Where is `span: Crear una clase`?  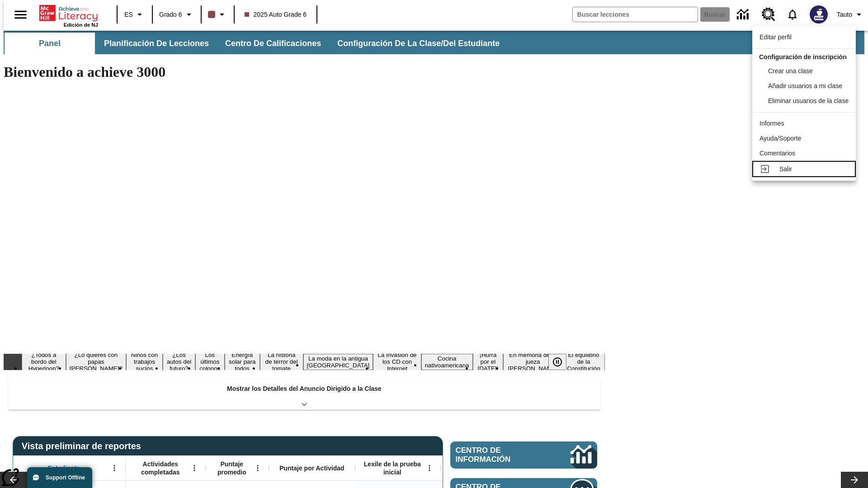
span: Crear una clase is located at coordinates (790, 71).